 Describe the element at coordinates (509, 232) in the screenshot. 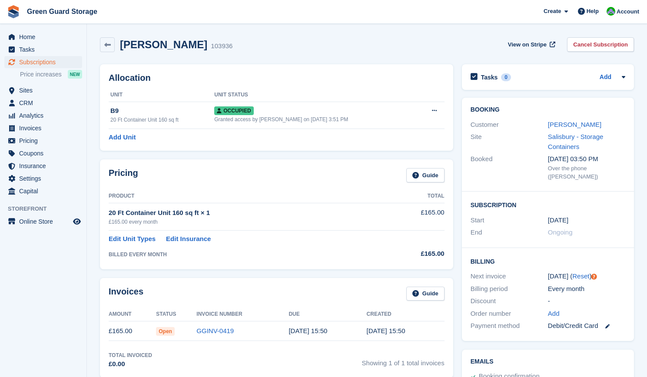

I see `div: End` at that location.